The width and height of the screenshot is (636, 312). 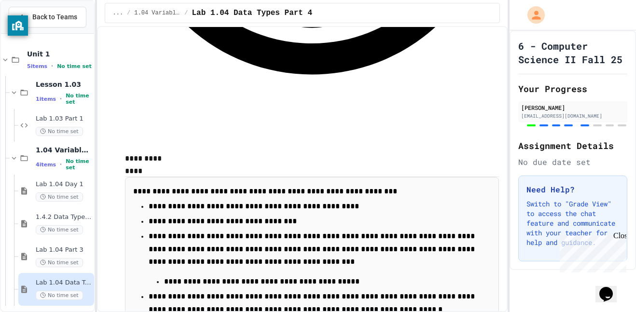 I want to click on p: Switch to "Grade View" to access the chat feature and communicate with your teacher for help and ..., so click(x=572, y=223).